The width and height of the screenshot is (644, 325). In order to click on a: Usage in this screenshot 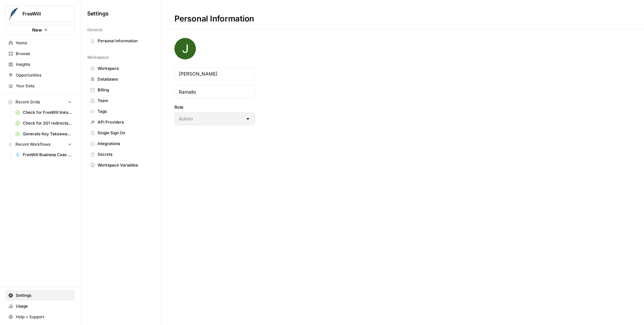, I will do `click(40, 306)`.